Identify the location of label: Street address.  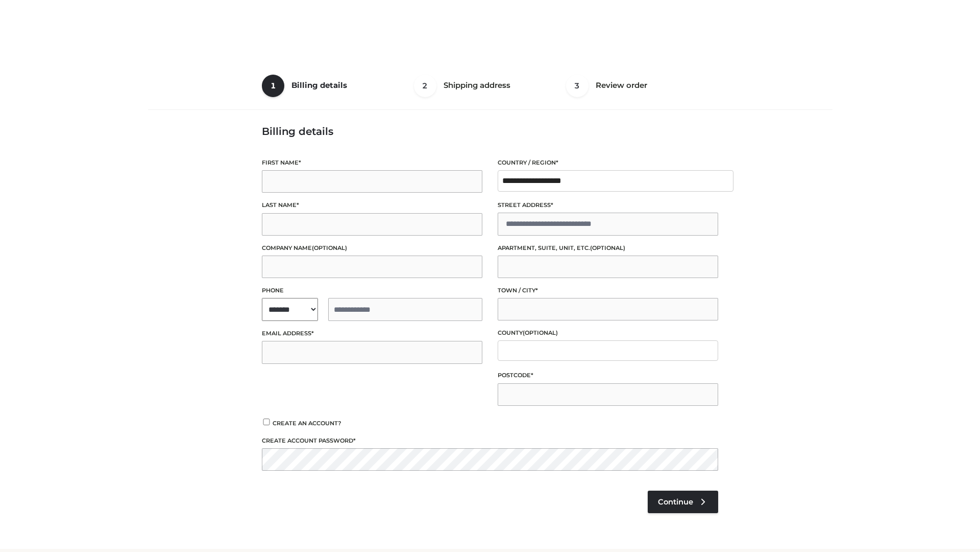
(608, 205).